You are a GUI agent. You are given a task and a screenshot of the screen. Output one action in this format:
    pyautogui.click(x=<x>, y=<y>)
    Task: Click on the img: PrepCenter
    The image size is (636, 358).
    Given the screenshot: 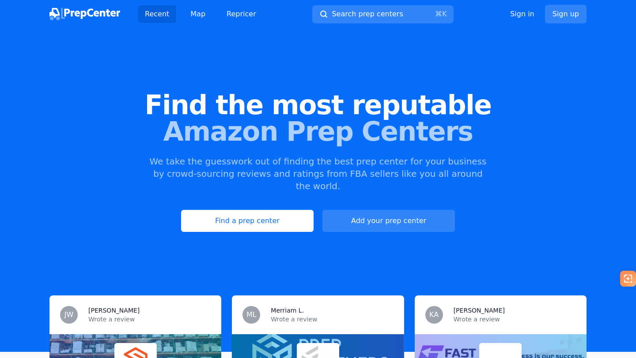 What is the action you would take?
    pyautogui.click(x=85, y=14)
    